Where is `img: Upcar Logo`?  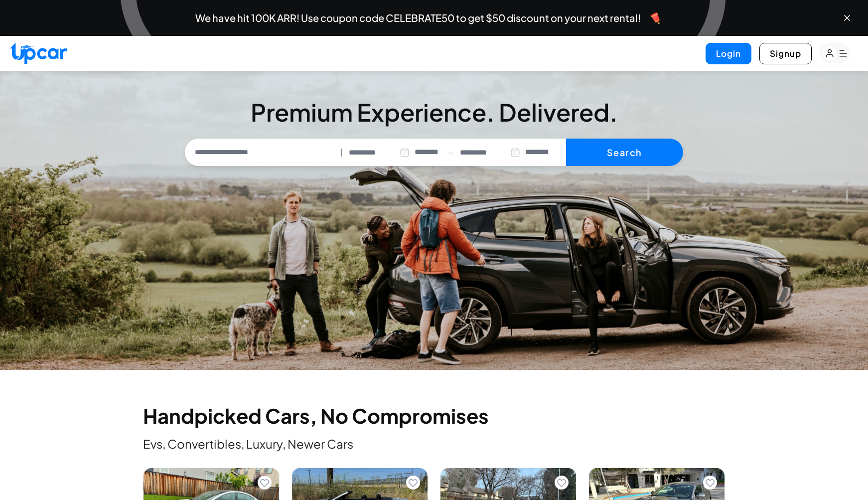
img: Upcar Logo is located at coordinates (39, 53).